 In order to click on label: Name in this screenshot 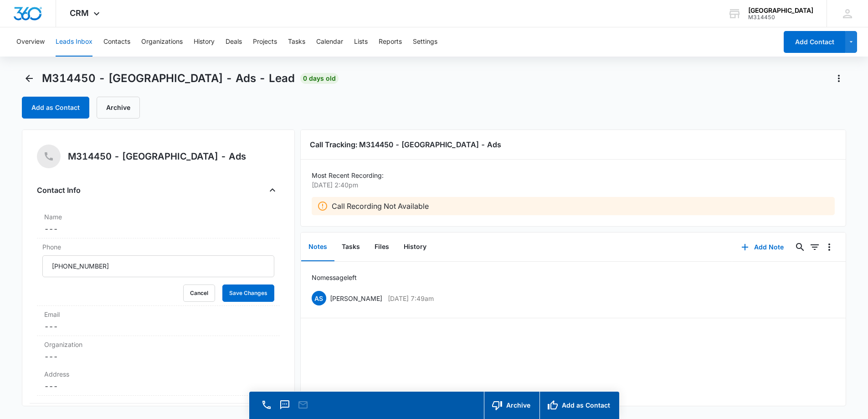, I will do `click(158, 217)`.